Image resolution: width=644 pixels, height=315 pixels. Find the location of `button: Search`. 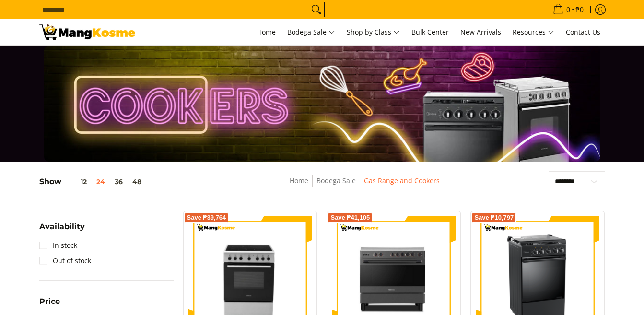

button: Search is located at coordinates (316, 9).